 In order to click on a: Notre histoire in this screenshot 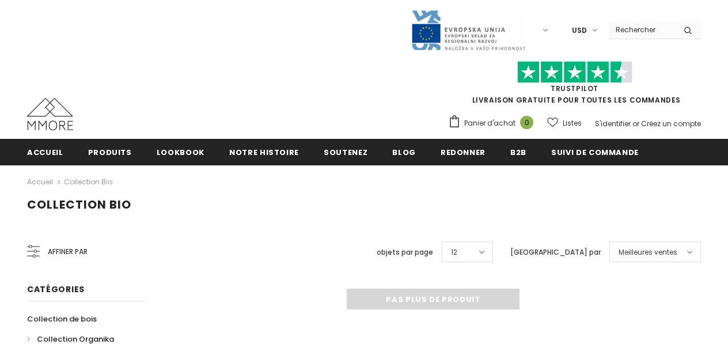, I will do `click(264, 151)`.